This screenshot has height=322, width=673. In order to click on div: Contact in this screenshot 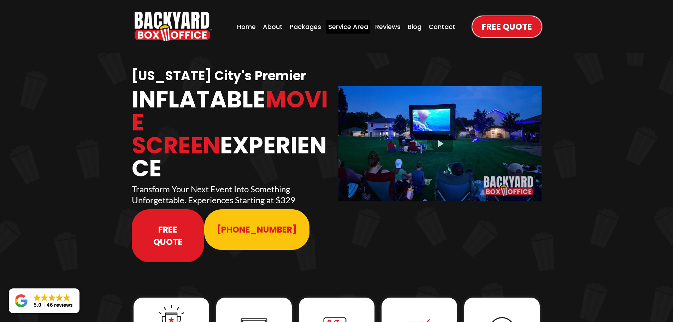, I will do `click(442, 27)`.